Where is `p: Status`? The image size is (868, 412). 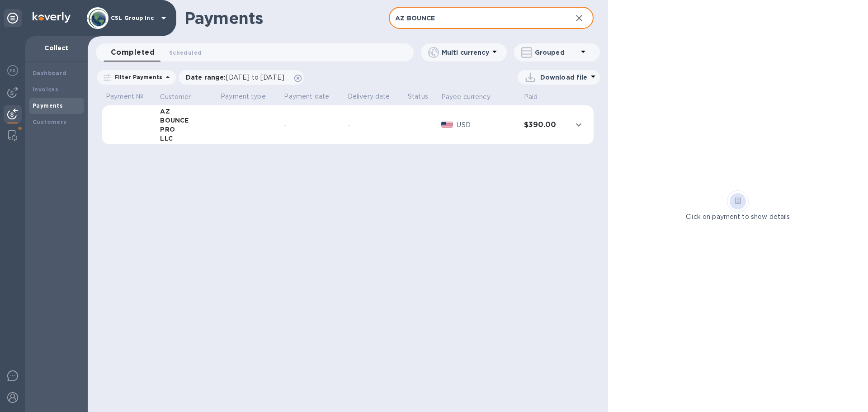
p: Status is located at coordinates (421, 97).